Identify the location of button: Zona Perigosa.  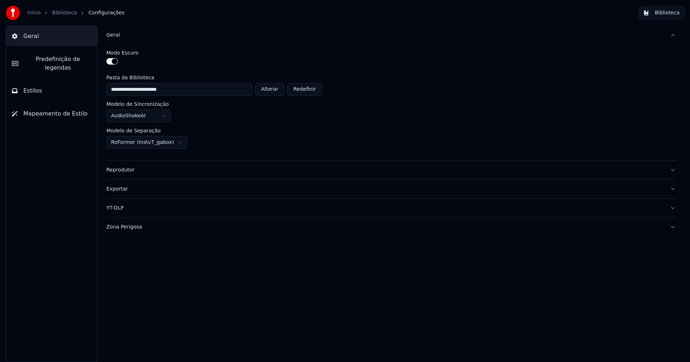
(391, 227).